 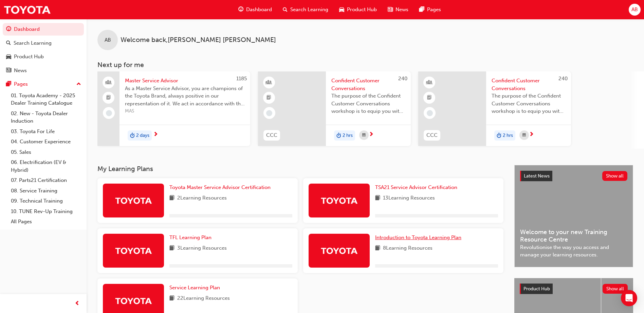 I want to click on a: 06. Electrification (EV & Hybrid), so click(x=45, y=166).